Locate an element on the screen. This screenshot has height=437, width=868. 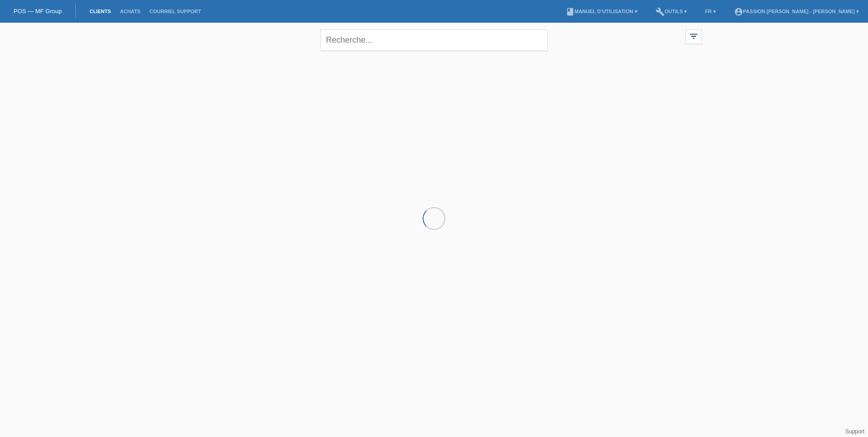
a: Courriel Support is located at coordinates (175, 12).